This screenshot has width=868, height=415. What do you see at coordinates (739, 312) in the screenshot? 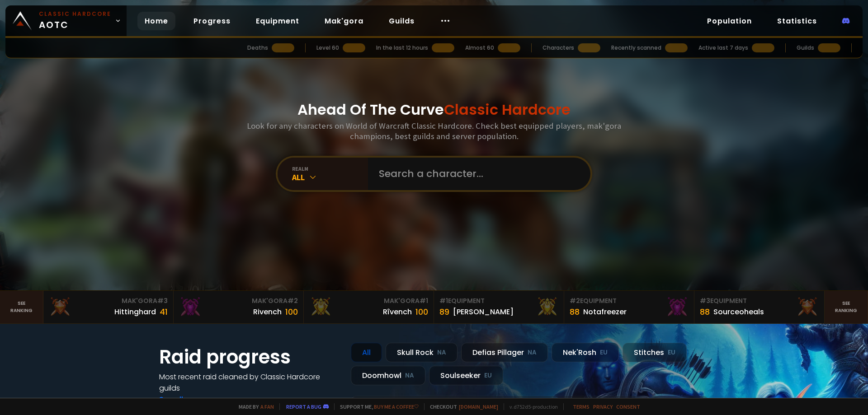
I see `div: Sourceoheals` at bounding box center [739, 312].